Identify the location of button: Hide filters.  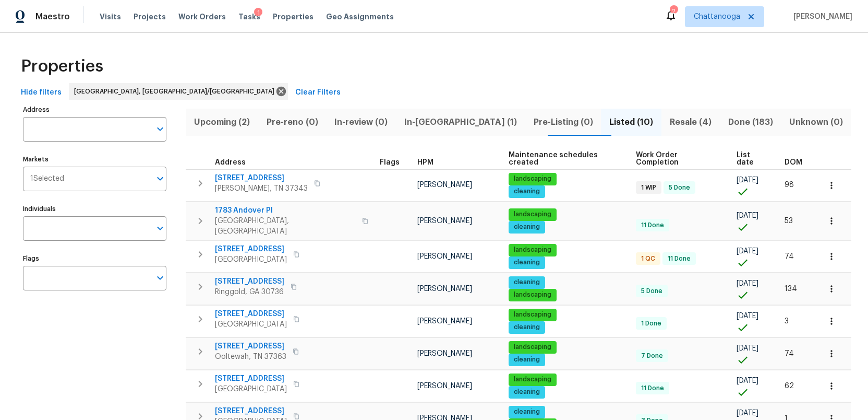
(41, 92).